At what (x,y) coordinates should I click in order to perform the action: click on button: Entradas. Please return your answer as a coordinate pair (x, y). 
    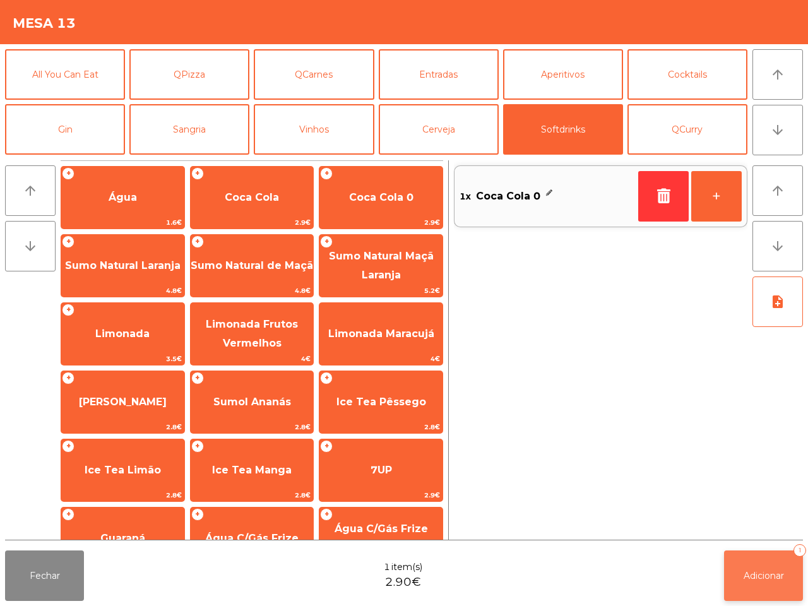
    Looking at the image, I should click on (439, 74).